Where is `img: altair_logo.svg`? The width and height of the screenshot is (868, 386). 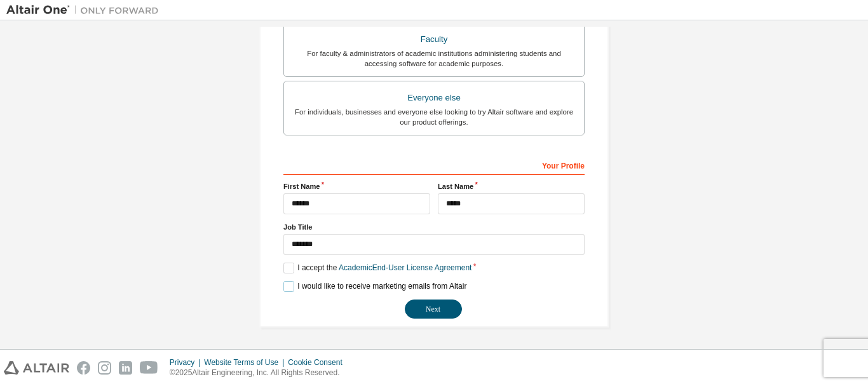 img: altair_logo.svg is located at coordinates (36, 368).